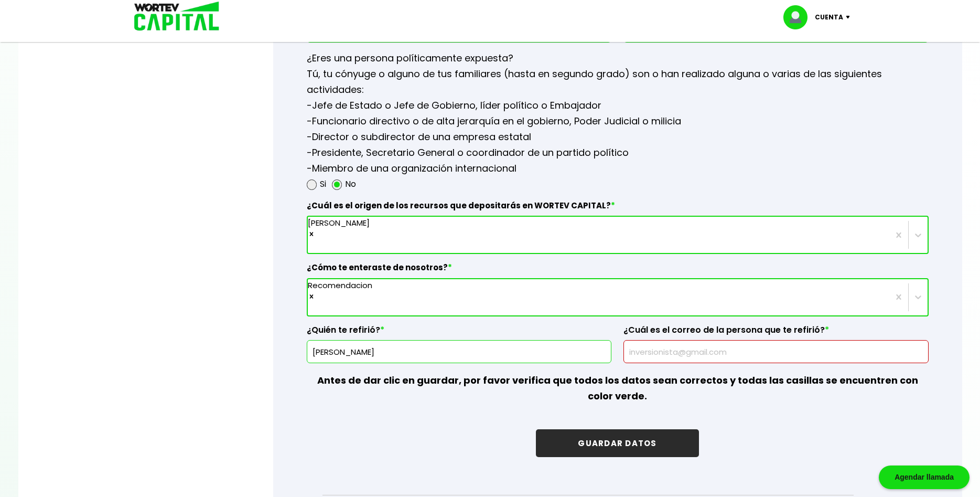 The width and height of the screenshot is (980, 497). Describe the element at coordinates (799, 17) in the screenshot. I see `img: profile-image` at that location.